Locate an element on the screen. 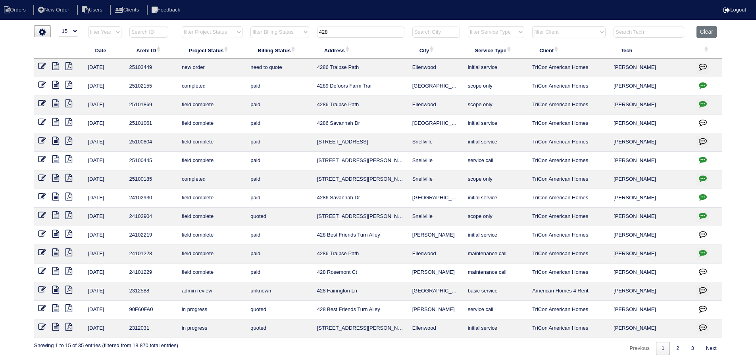 The width and height of the screenshot is (756, 361). th: City: activate to sort column ascending is located at coordinates (436, 50).